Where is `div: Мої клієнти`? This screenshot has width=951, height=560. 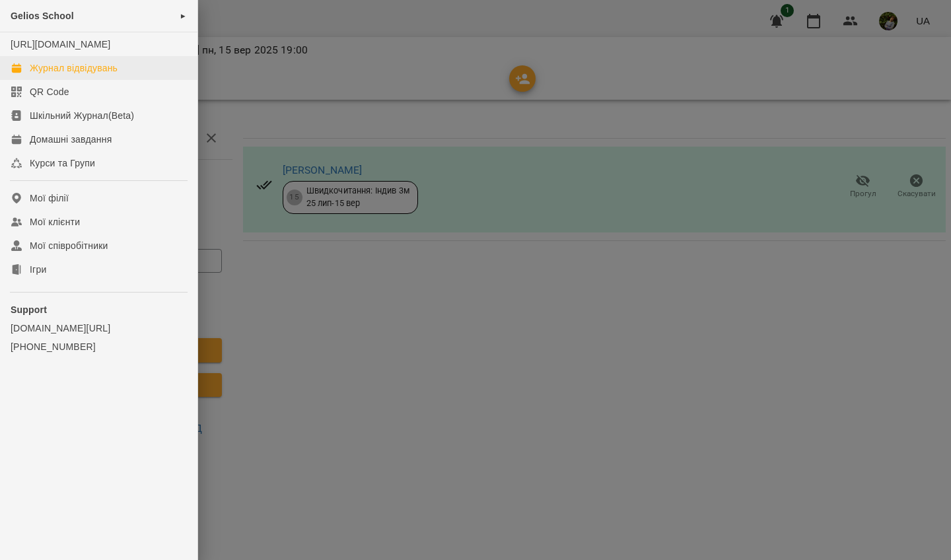
div: Мої клієнти is located at coordinates (55, 222).